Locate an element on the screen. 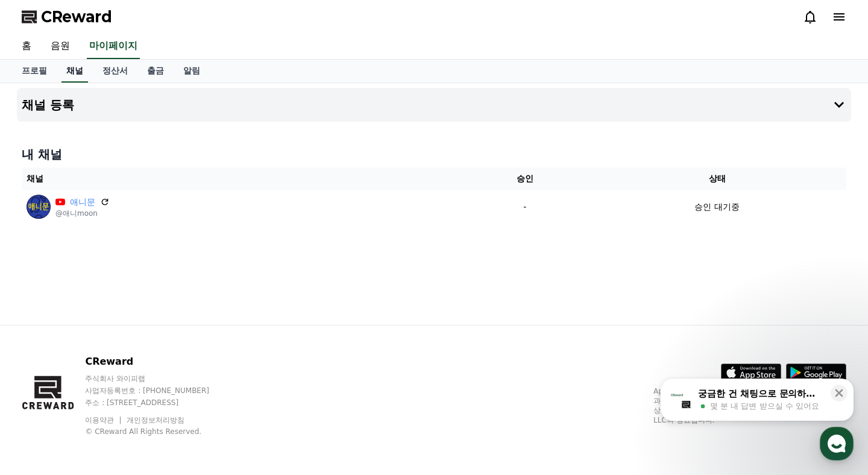 This screenshot has height=475, width=868. th: 승인 is located at coordinates (525, 178).